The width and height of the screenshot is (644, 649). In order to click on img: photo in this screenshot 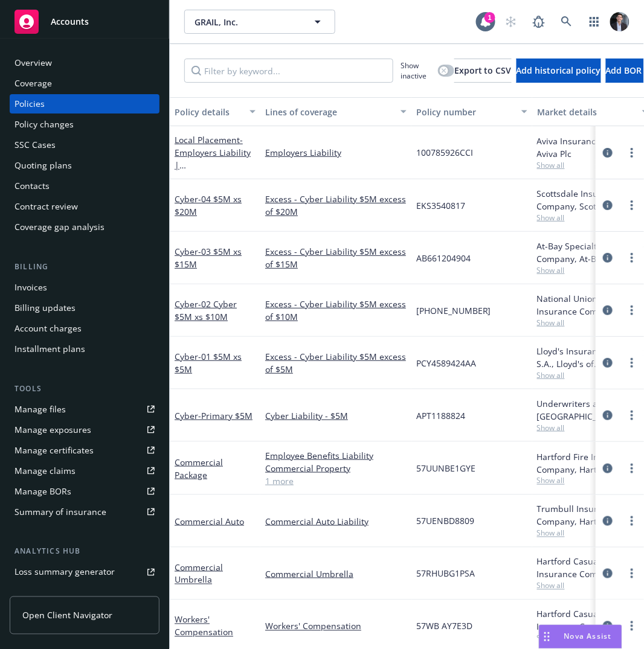, I will do `click(620, 22)`.